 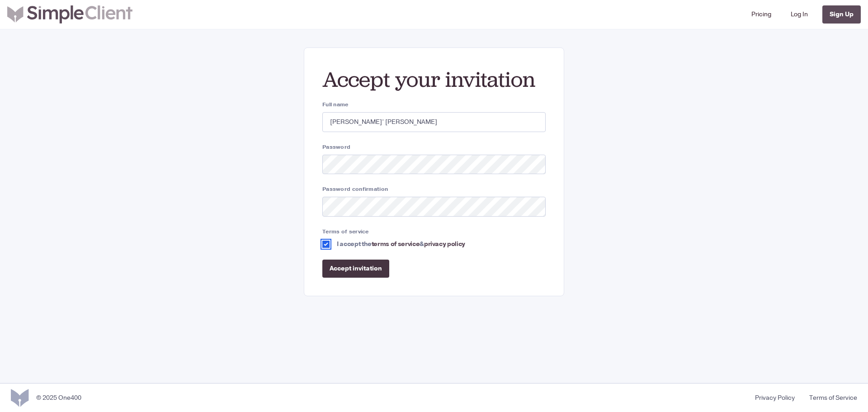 What do you see at coordinates (841, 14) in the screenshot?
I see `a: Sign Up` at bounding box center [841, 14].